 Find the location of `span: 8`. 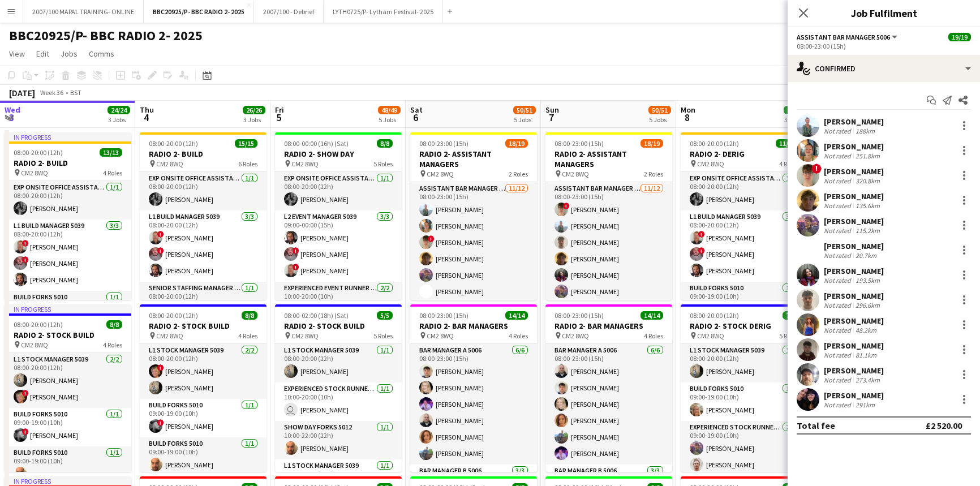

span: 8 is located at coordinates (687, 117).